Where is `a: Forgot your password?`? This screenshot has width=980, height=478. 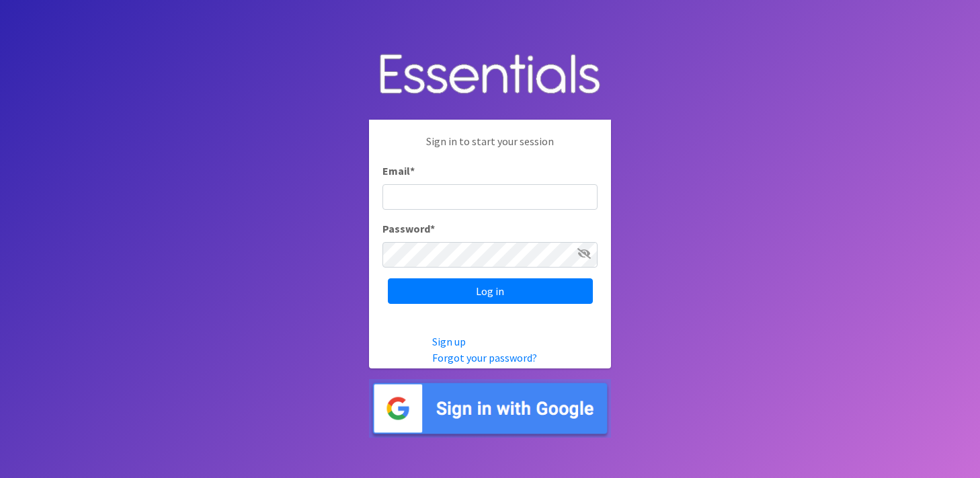
a: Forgot your password? is located at coordinates (485, 357).